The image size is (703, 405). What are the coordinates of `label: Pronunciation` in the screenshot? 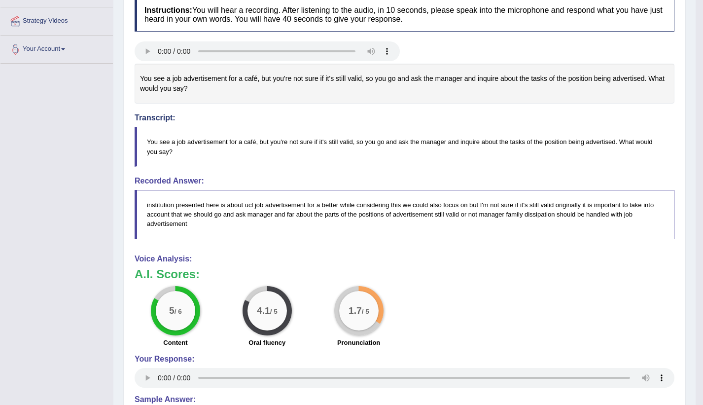 It's located at (358, 342).